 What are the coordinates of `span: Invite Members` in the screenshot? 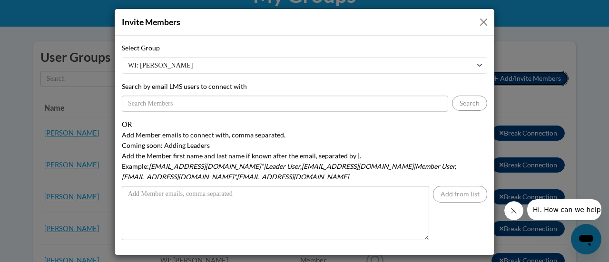 It's located at (151, 22).